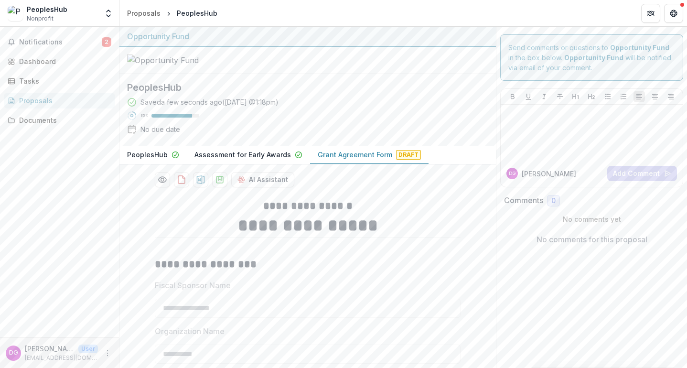  Describe the element at coordinates (190, 331) in the screenshot. I see `p: Organization Name` at that location.